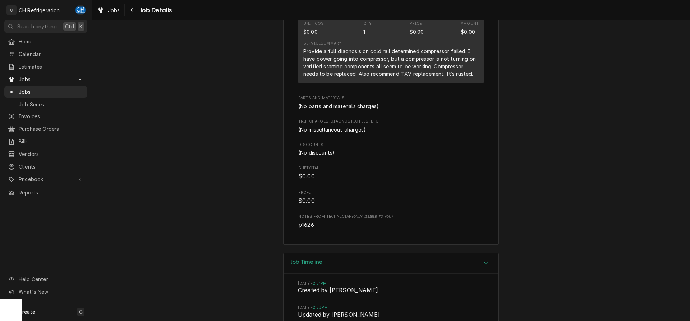  Describe the element at coordinates (51, 141) in the screenshot. I see `span: Bills` at that location.